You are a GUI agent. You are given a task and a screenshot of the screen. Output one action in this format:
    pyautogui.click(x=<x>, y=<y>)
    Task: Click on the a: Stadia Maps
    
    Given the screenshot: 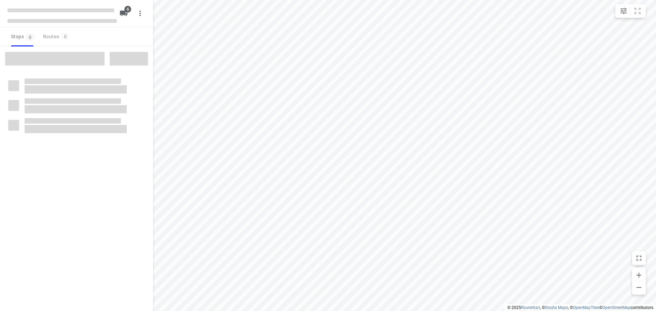 What is the action you would take?
    pyautogui.click(x=557, y=308)
    